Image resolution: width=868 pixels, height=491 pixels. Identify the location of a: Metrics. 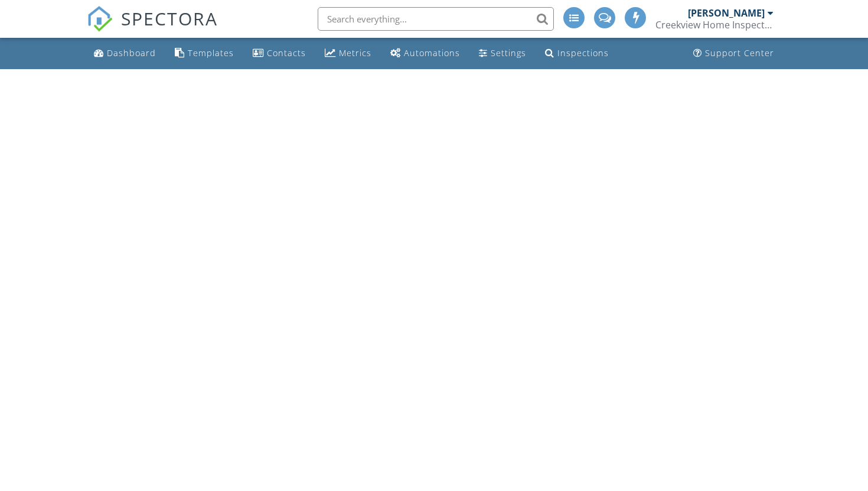
(348, 53).